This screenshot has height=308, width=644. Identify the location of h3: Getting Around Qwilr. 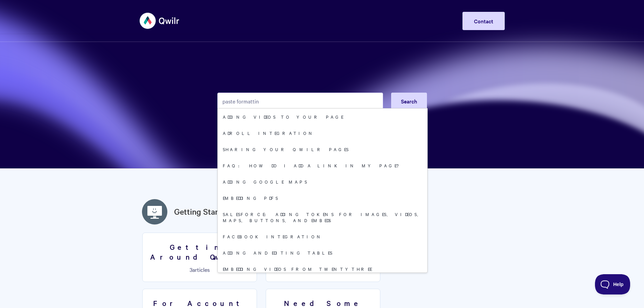
(200, 252).